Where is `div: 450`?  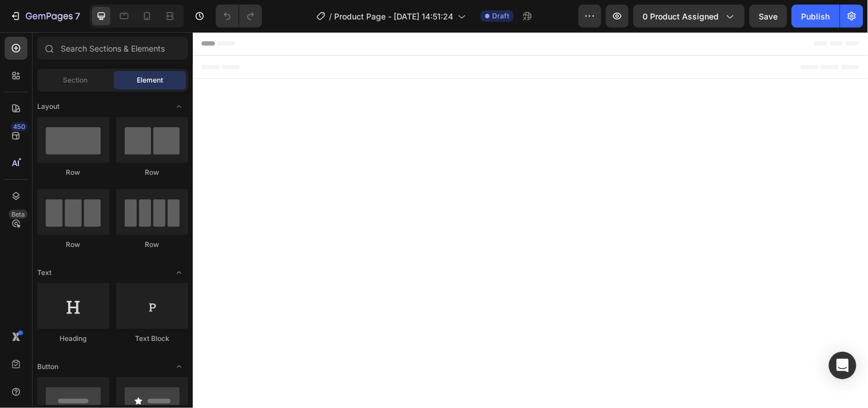
div: 450 is located at coordinates (19, 126).